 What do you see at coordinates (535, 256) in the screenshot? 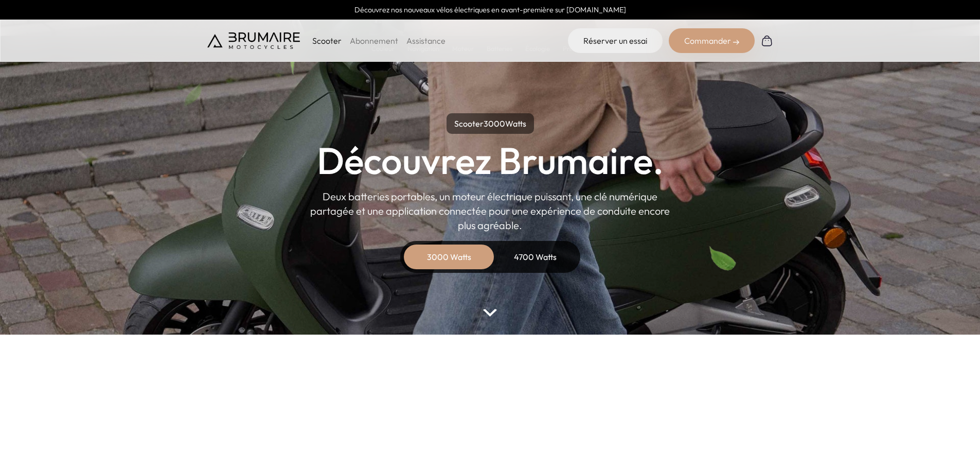
I see `div: 4700 Watts` at bounding box center [535, 256].